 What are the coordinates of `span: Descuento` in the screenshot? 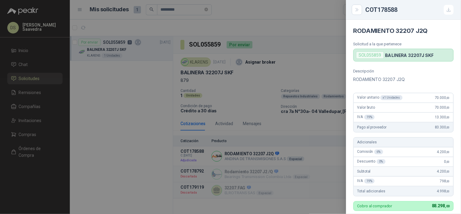 It's located at (371, 161).